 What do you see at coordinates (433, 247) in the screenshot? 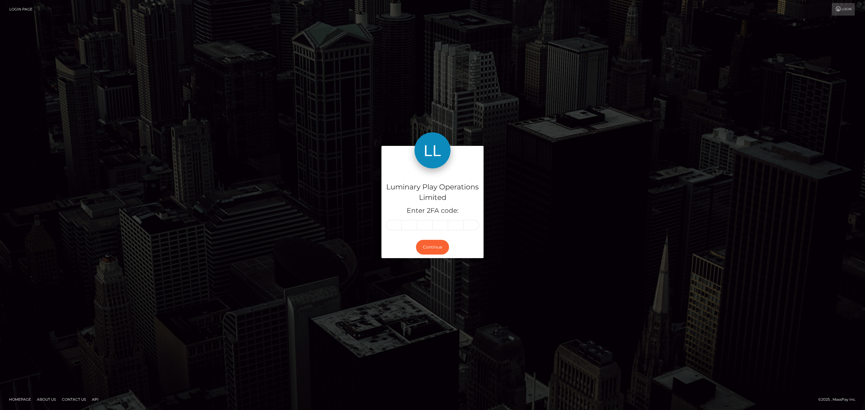
I see `button: Continue` at bounding box center [433, 247].